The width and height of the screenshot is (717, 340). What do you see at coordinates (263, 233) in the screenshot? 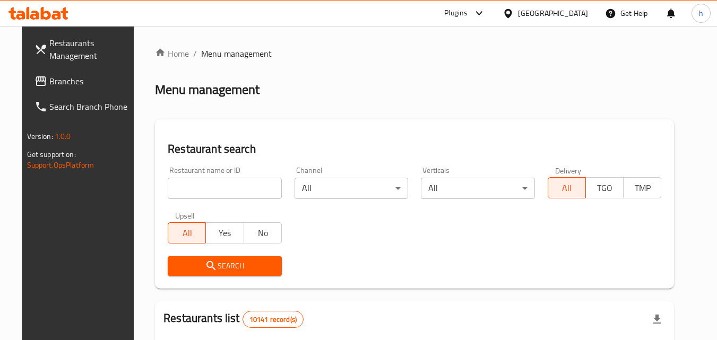
I see `span: No` at bounding box center [263, 233].